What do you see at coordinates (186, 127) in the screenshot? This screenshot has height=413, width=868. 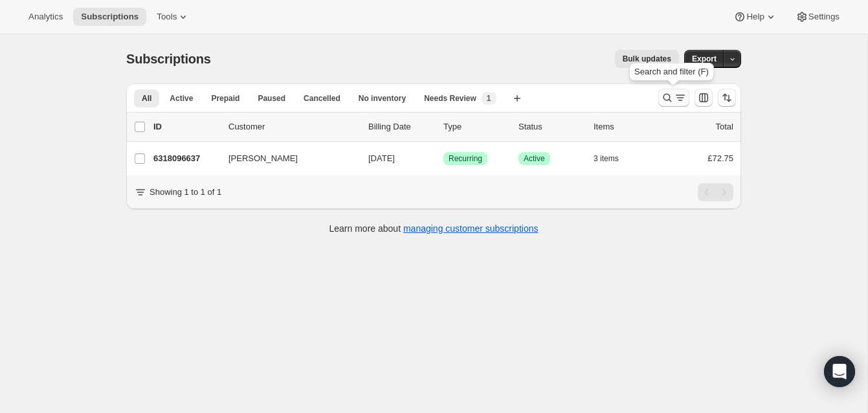 I see `p: ID` at bounding box center [186, 127].